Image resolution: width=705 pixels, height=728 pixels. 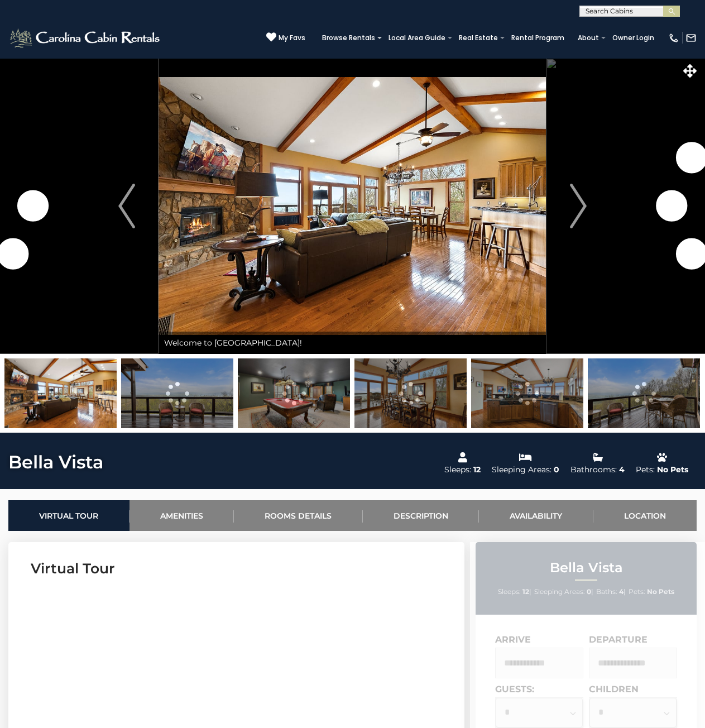 I want to click on h3: Virtual Tour, so click(x=236, y=568).